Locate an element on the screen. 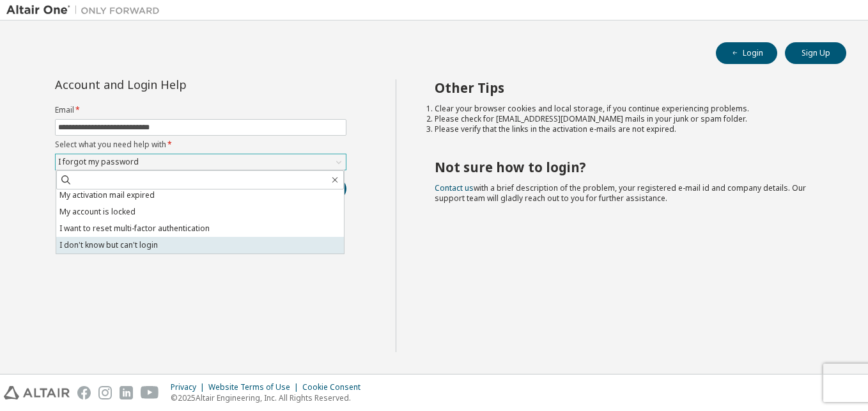  span: with a brief description of the problem, your registered e-mail id and company details. Our suppo... is located at coordinates (620, 193).